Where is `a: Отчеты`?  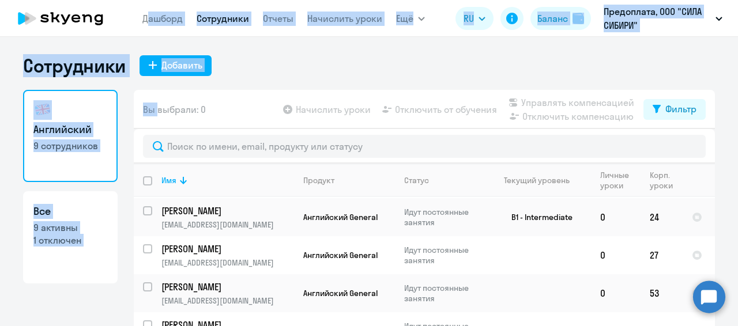 a: Отчеты is located at coordinates (278, 18).